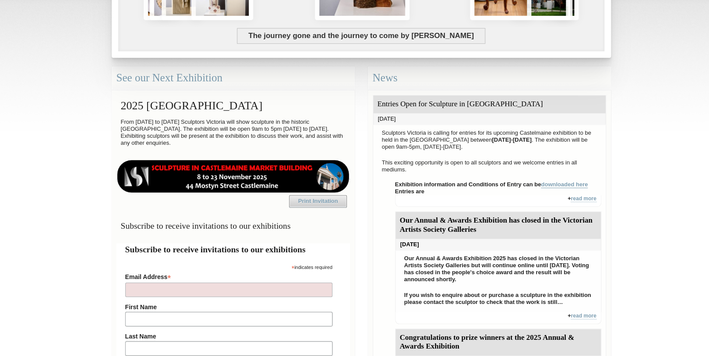 This screenshot has height=356, width=709. I want to click on div: News, so click(489, 78).